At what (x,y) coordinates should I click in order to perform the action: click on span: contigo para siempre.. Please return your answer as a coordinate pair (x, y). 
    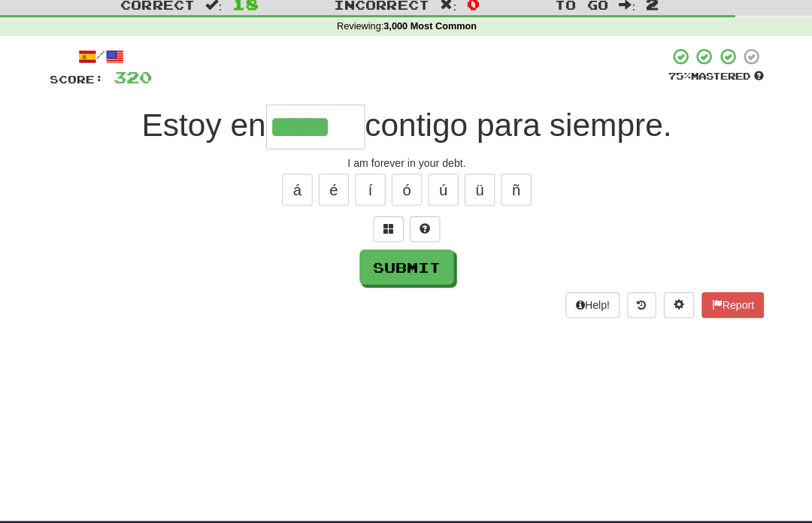
    Looking at the image, I should click on (516, 129).